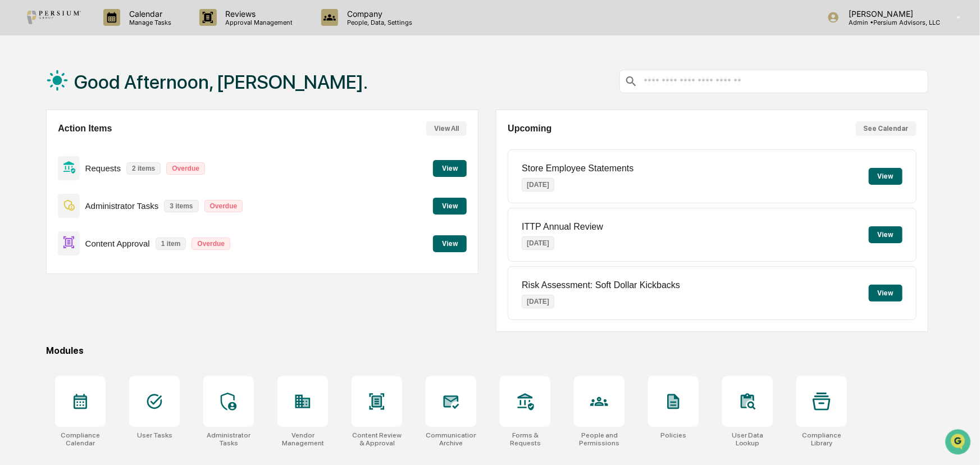 The height and width of the screenshot is (465, 980). What do you see at coordinates (821, 440) in the screenshot?
I see `div: Compliance Library` at bounding box center [821, 440].